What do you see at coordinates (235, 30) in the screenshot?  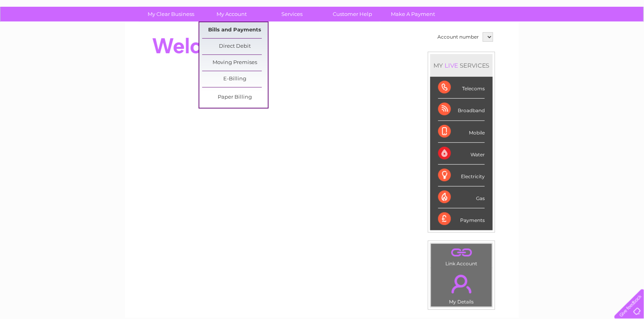 I see `a: Bills and Payments` at bounding box center [235, 30].